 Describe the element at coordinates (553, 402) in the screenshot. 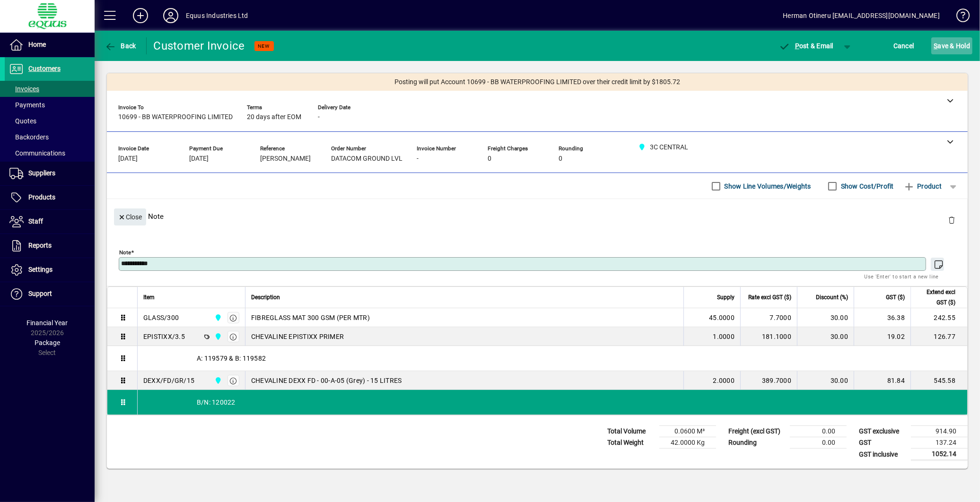

I see `div: B/N: 120022` at that location.